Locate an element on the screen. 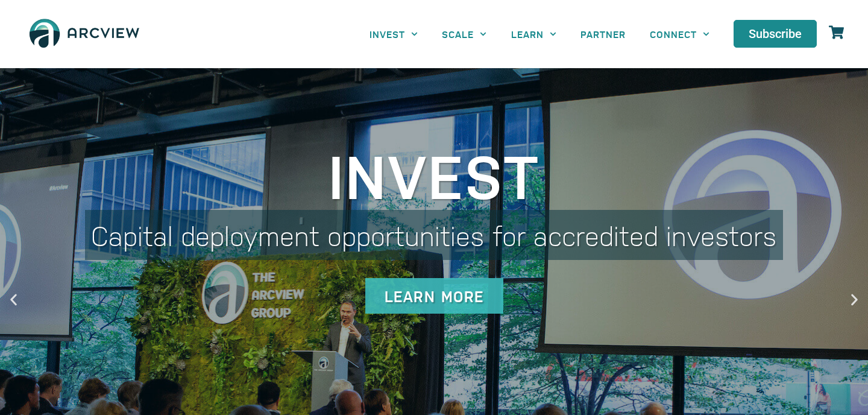 This screenshot has height=415, width=868. img: The Arcview Group is located at coordinates (85, 34).